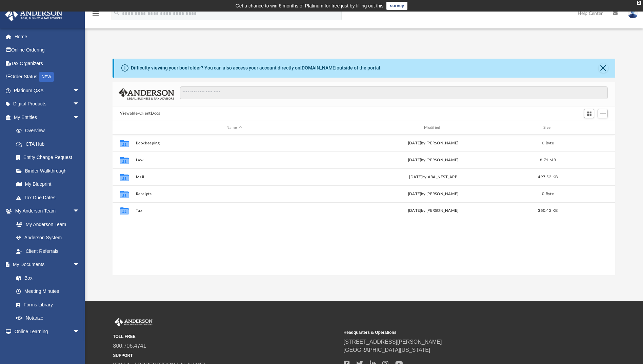  I want to click on img: User Pic, so click(633, 13).